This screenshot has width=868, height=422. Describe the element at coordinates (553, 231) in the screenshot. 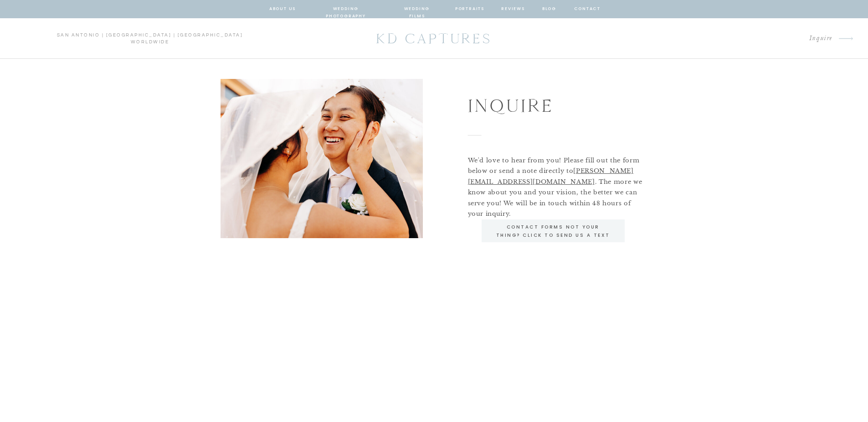

I see `a: Contact forms not your thing? CLick to send us a text` at that location.